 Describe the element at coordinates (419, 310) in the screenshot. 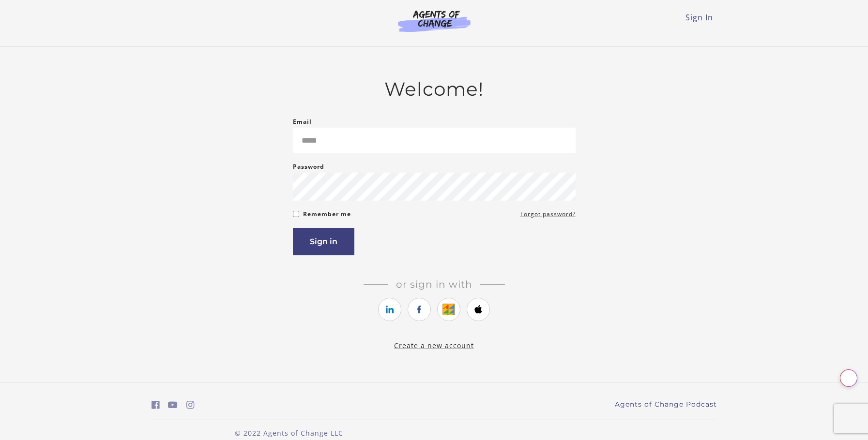

I see `a: https://courses.thinkific.com/users/auth/facebook?ss%5Breferral%5D=&ss%5Buser_return_to%5D=&ss%5B...` at that location.